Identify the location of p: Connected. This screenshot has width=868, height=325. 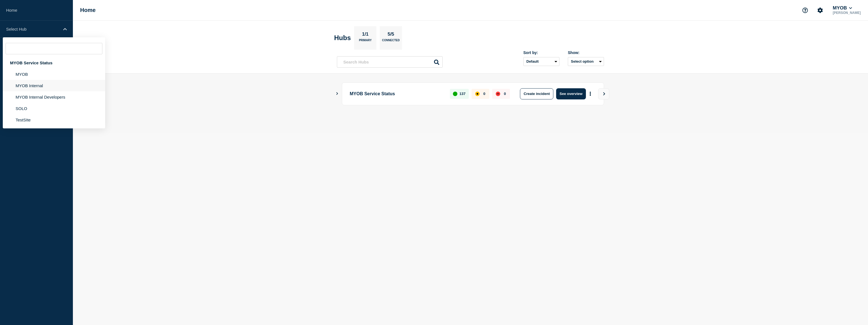
(390, 41).